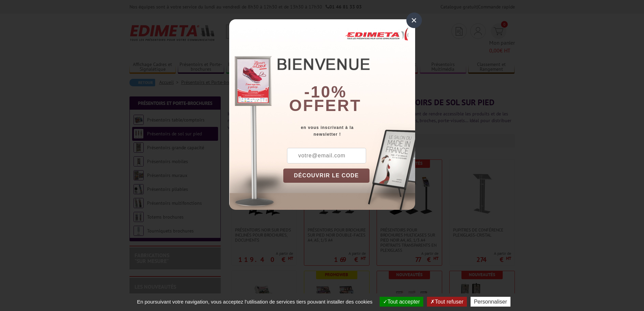 Image resolution: width=644 pixels, height=311 pixels. I want to click on button: Personnaliser (fenêtre modale), so click(491, 302).